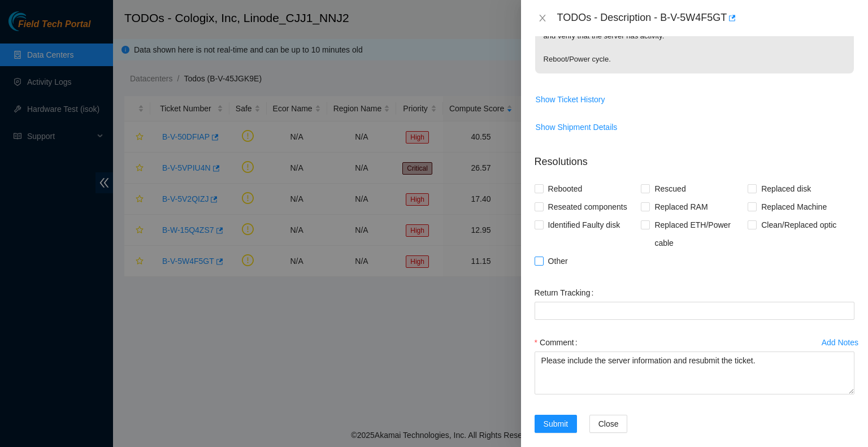 Image resolution: width=868 pixels, height=447 pixels. I want to click on button: Submit, so click(556, 423).